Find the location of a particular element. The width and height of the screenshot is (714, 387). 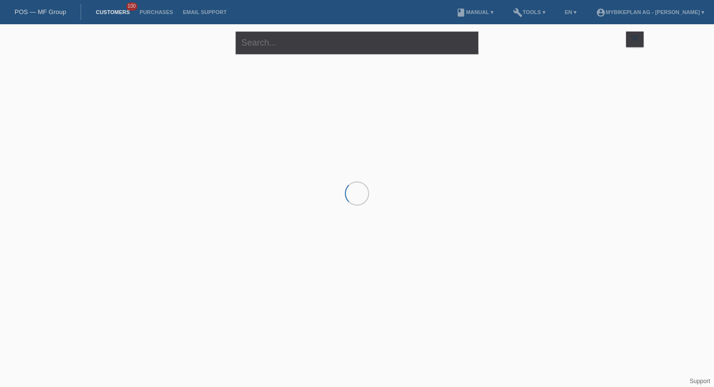

i: book is located at coordinates (461, 13).